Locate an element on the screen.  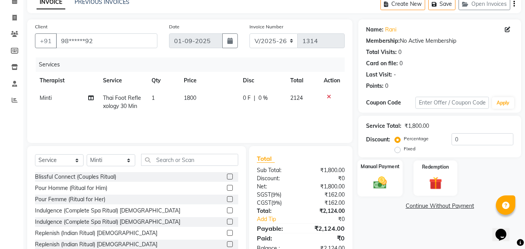
label: Fixed is located at coordinates (409, 149).